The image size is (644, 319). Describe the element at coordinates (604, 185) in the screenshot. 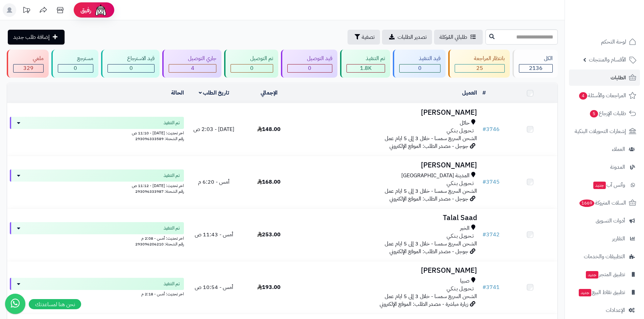

I see `a: وآتس آبجديد` at that location.